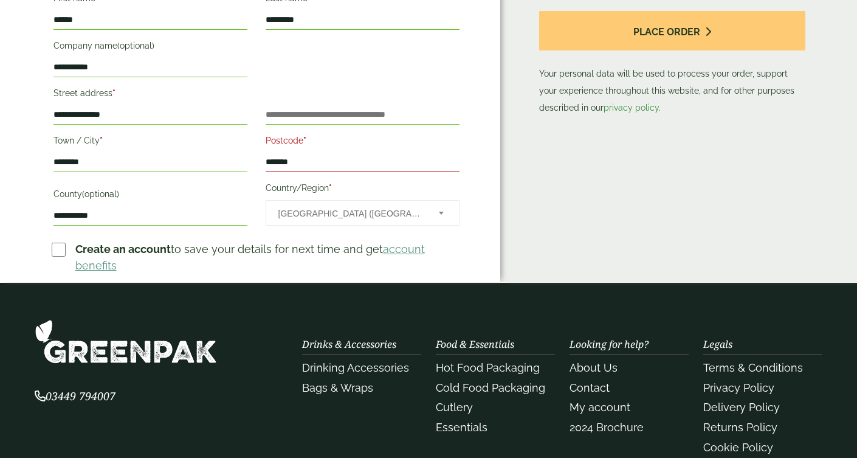 Image resolution: width=857 pixels, height=458 pixels. I want to click on a: 03449 794007, so click(75, 396).